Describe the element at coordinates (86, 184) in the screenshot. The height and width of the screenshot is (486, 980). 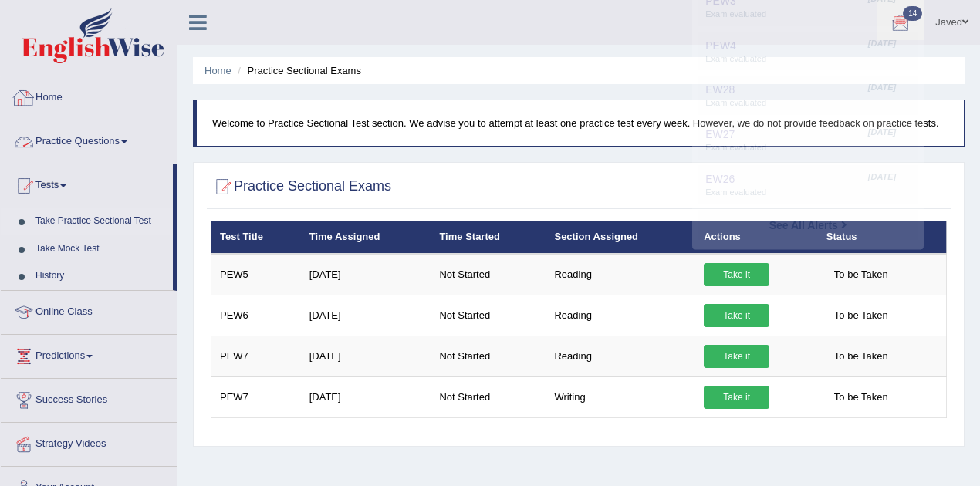
I see `a: Tests` at that location.